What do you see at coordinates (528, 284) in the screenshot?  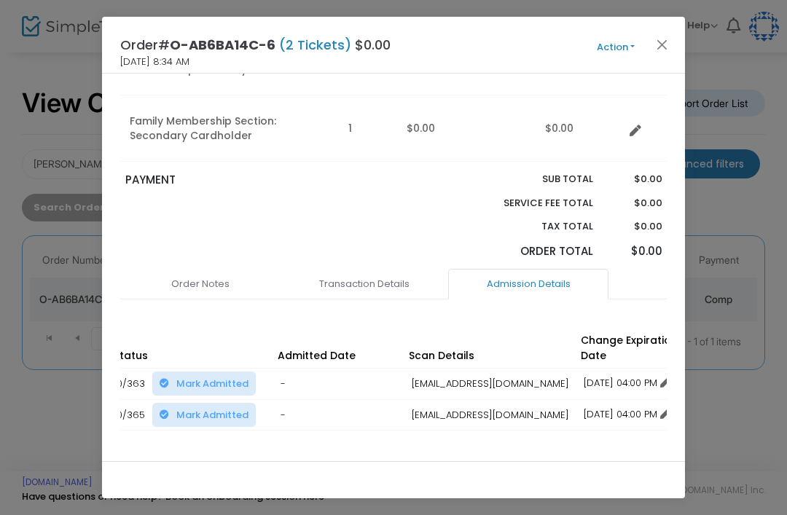 I see `a: Admission Details` at bounding box center [528, 284].